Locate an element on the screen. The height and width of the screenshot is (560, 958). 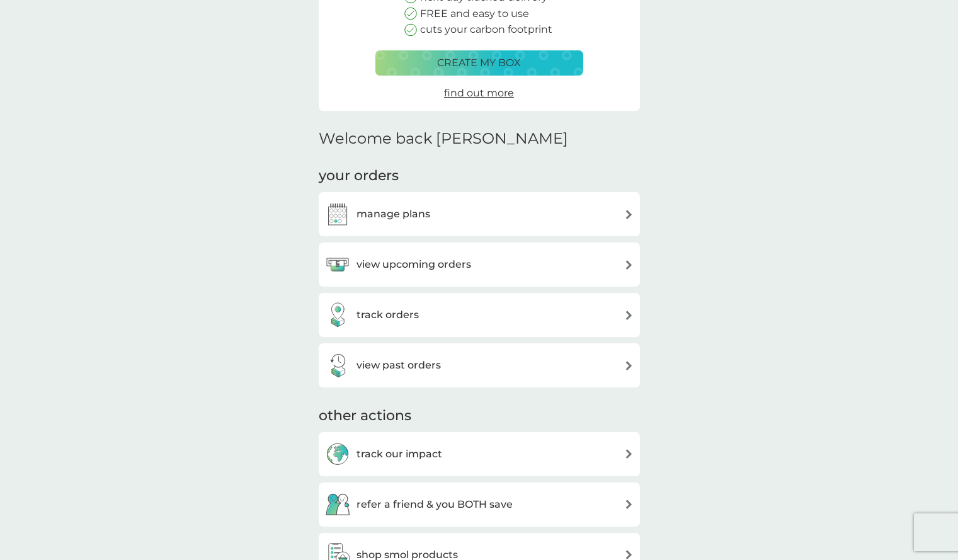
a: find out more is located at coordinates (479, 93).